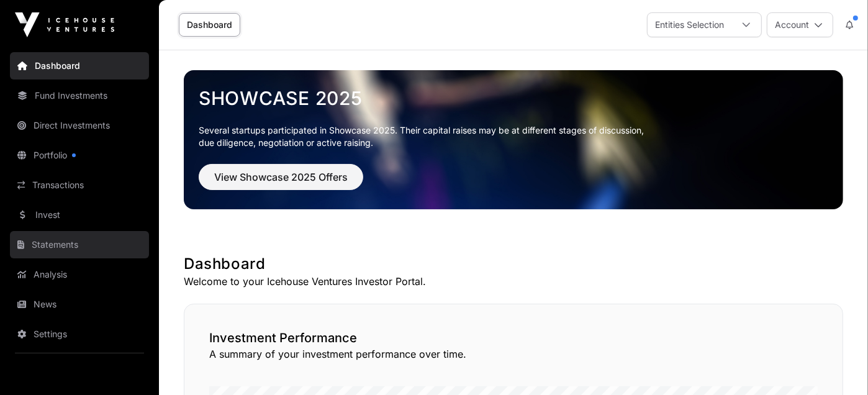  I want to click on a: News, so click(79, 304).